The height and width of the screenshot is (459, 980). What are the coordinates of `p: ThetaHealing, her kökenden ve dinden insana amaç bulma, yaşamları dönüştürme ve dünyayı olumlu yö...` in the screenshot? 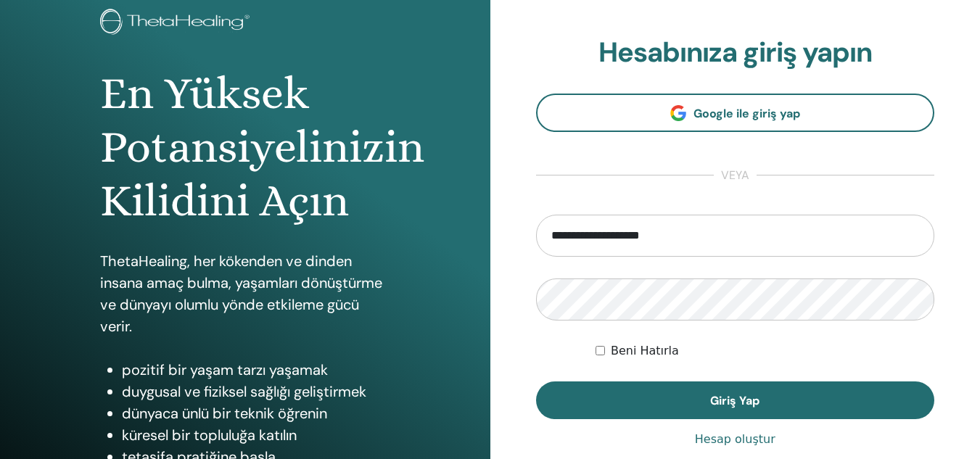 It's located at (246, 293).